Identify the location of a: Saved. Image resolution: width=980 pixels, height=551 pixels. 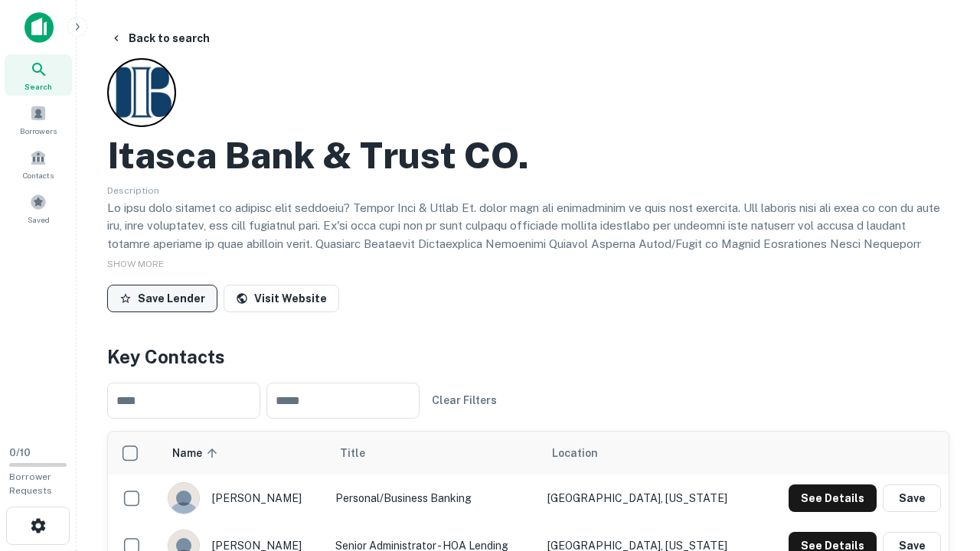
(38, 208).